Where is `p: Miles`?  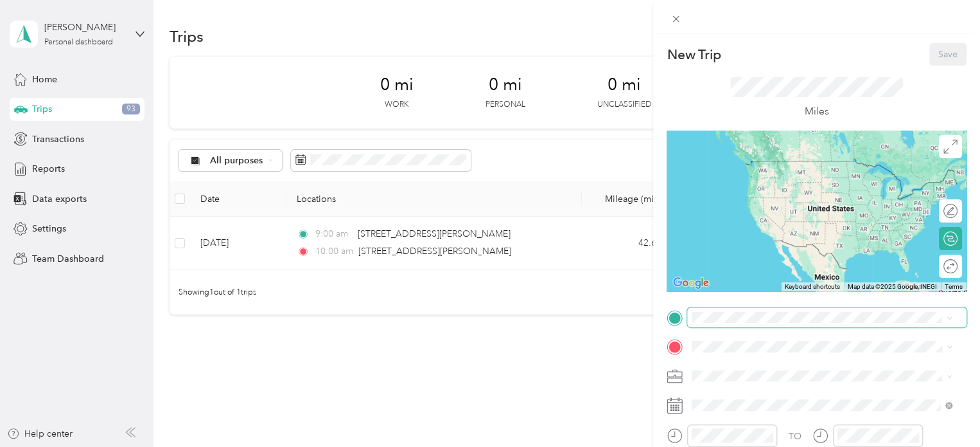
p: Miles is located at coordinates (817, 111).